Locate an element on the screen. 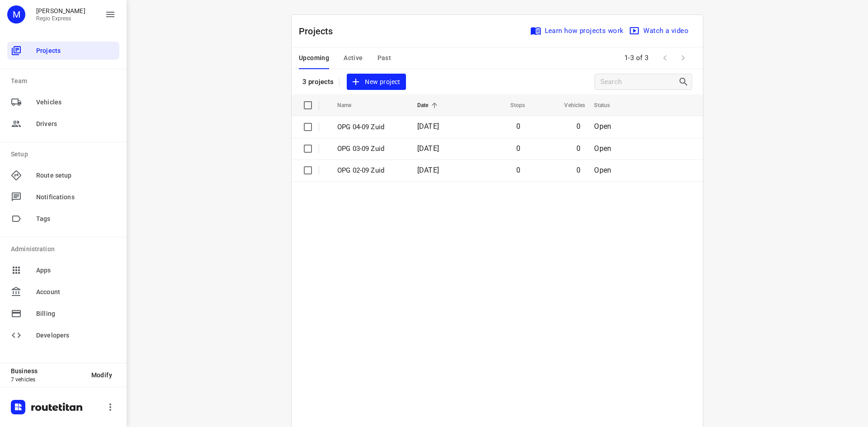 Image resolution: width=868 pixels, height=427 pixels. input: Search projects is located at coordinates (639, 82).